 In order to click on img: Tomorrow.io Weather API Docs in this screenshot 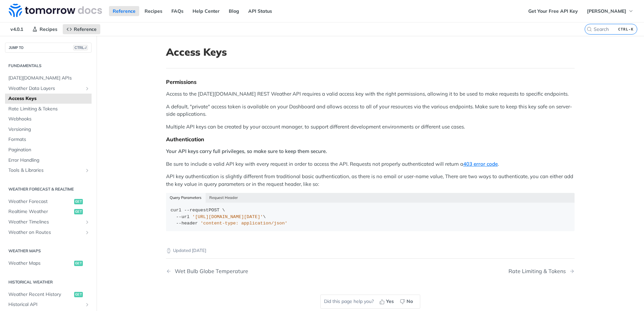, I will do `click(55, 10)`.